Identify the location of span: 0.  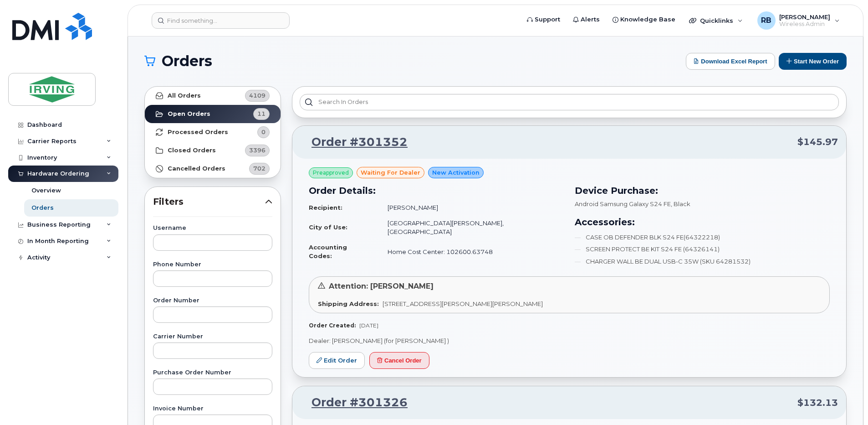
(263, 132).